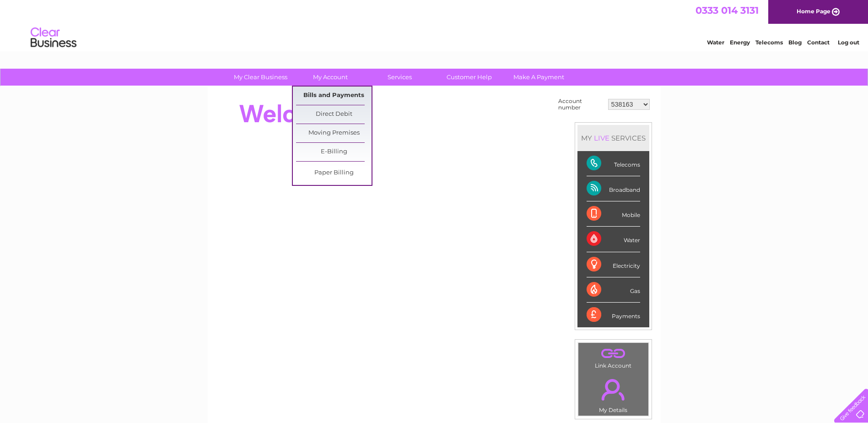  What do you see at coordinates (334, 134) in the screenshot?
I see `a: Moving Premises` at bounding box center [334, 134].